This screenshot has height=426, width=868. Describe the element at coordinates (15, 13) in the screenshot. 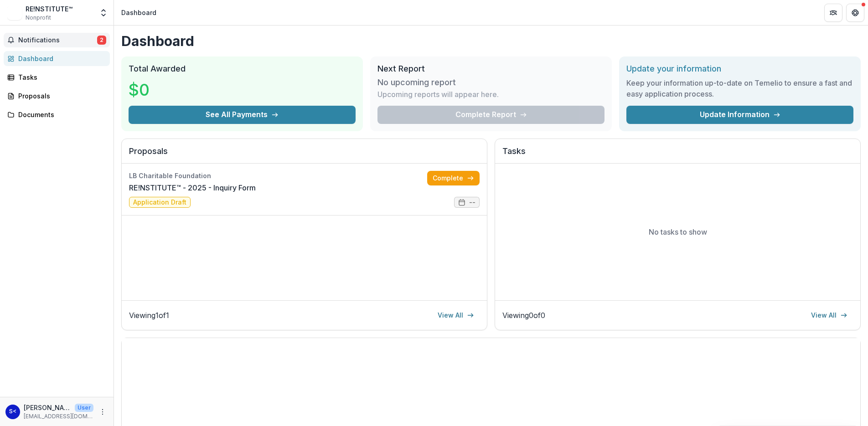

I see `img: RE!NSTITUTE™` at that location.